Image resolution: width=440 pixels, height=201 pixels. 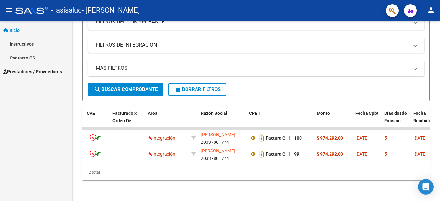 What do you see at coordinates (334, 121) in the screenshot?
I see `datatable-header-cell: Monto` at bounding box center [334, 121].